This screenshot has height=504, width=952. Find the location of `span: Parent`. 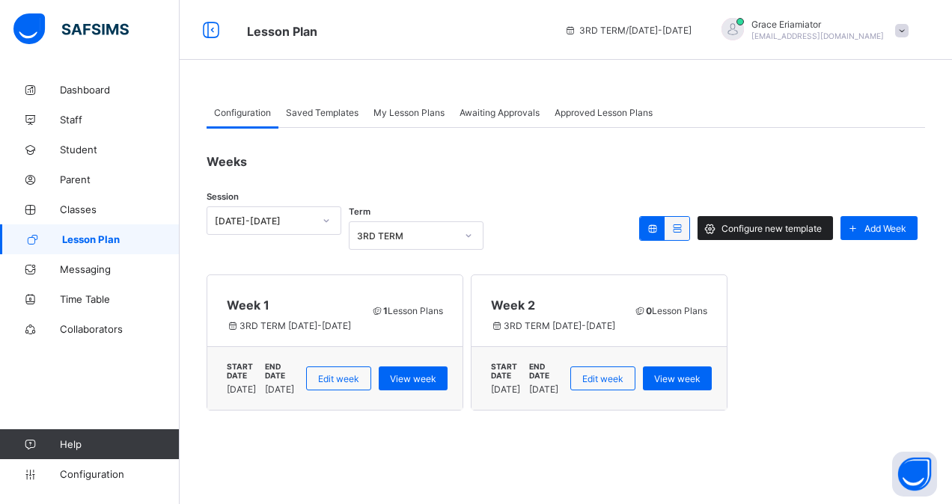

span: Parent is located at coordinates (120, 180).